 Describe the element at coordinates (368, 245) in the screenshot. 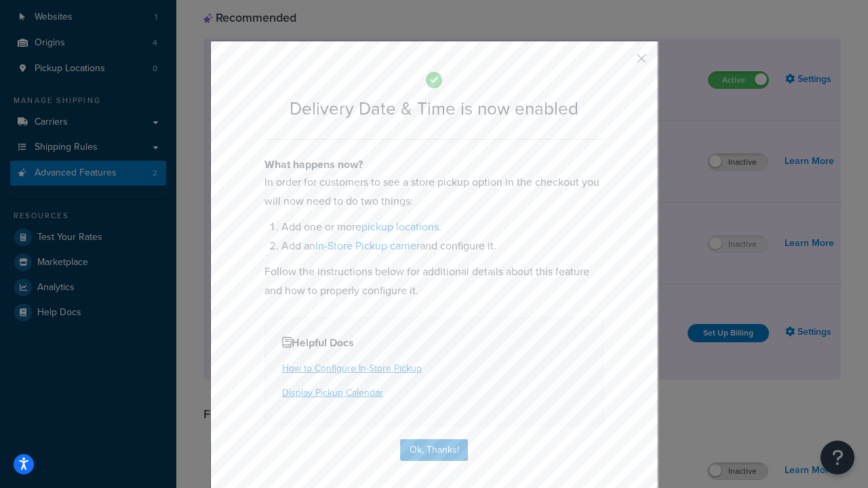

I see `a: In-Store Pickup carrier` at that location.